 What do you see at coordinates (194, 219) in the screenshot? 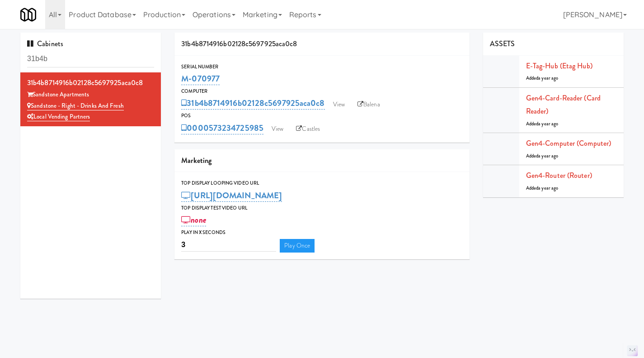
I see `a: none` at bounding box center [194, 219].